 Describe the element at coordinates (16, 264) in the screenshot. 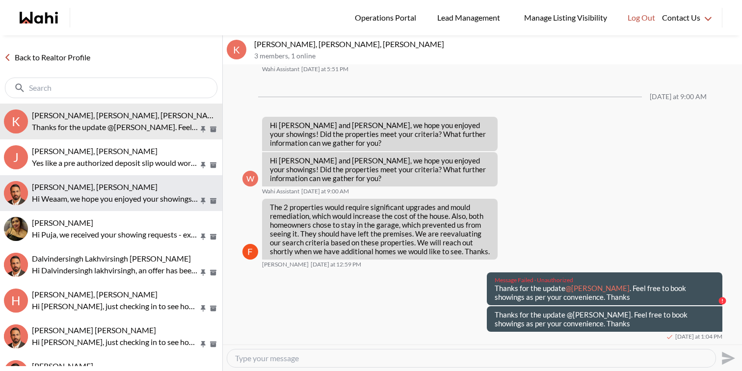

I see `img: D` at that location.